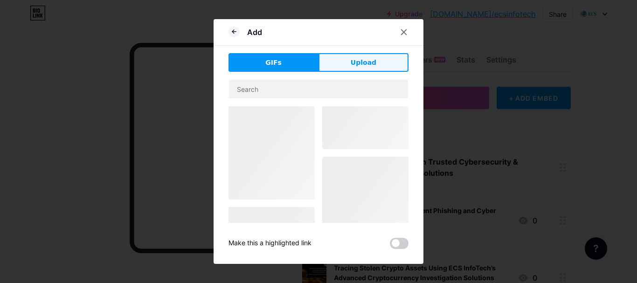  What do you see at coordinates (254, 32) in the screenshot?
I see `div: Add` at bounding box center [254, 32].